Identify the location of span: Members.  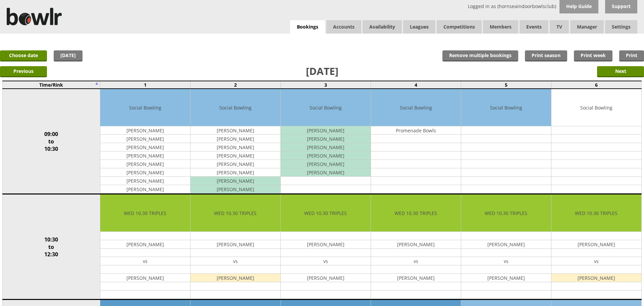
(500, 27).